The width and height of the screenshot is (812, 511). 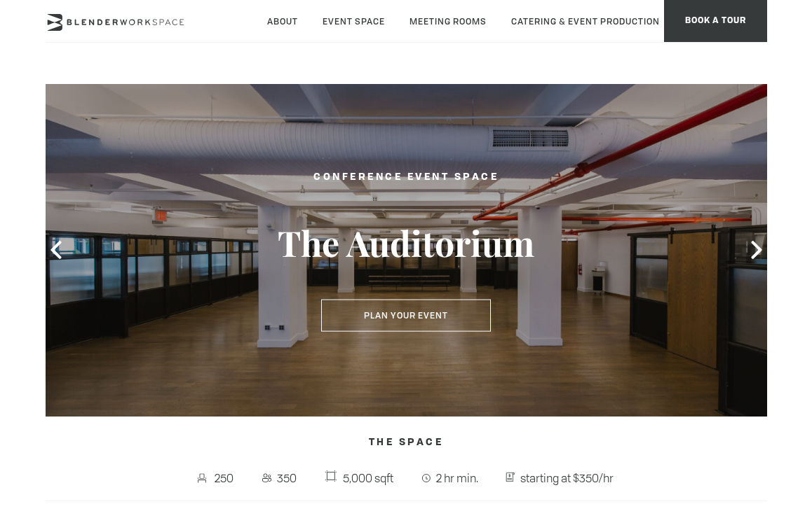 What do you see at coordinates (406, 442) in the screenshot?
I see `h4: The Space` at bounding box center [406, 442].